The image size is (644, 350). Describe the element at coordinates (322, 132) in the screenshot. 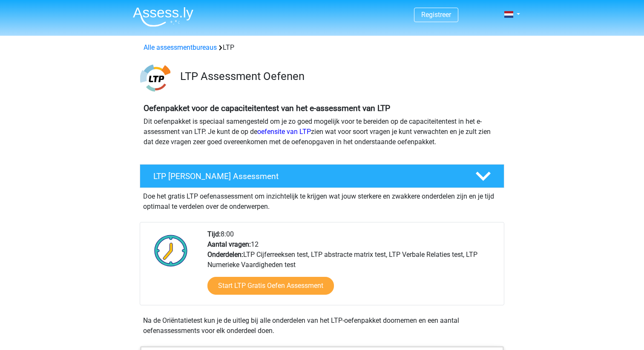

I see `p: Dit oefenpakket is speciaal samengesteld om je zo goed mogelijk voor te bereiden op de capaciteit...` at that location.